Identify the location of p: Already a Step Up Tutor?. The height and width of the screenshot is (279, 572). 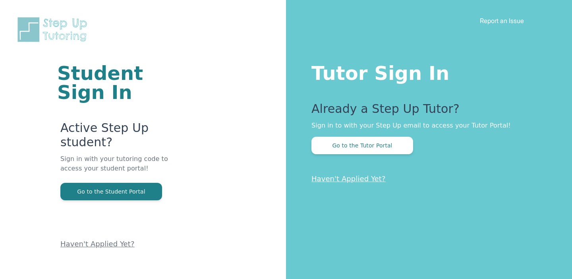
(426, 111).